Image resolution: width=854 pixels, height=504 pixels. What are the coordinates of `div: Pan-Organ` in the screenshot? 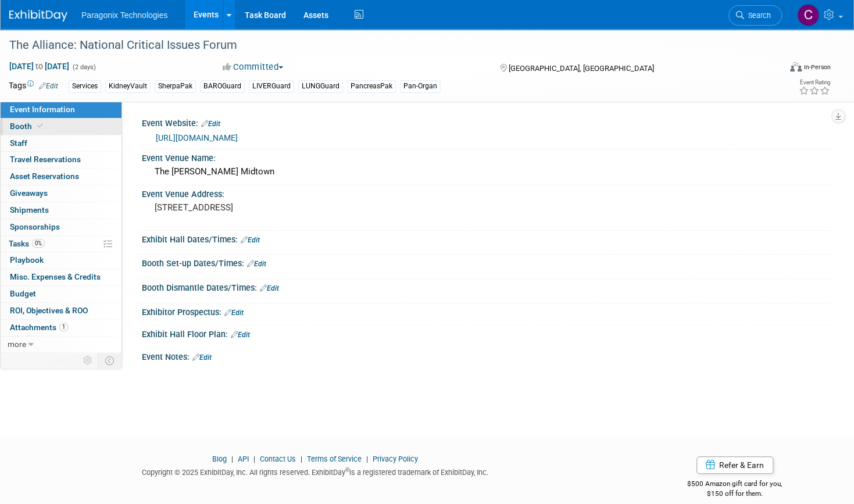 It's located at (420, 86).